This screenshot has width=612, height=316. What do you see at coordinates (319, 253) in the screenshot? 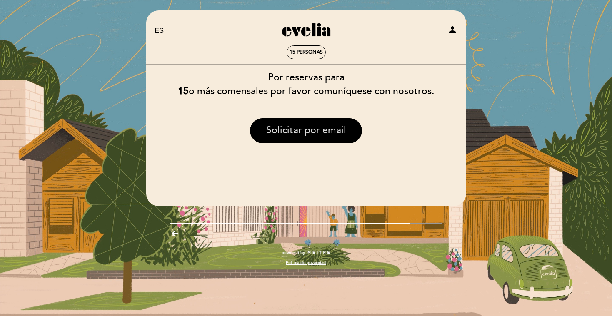
I see `img: MEITRE` at bounding box center [319, 253].